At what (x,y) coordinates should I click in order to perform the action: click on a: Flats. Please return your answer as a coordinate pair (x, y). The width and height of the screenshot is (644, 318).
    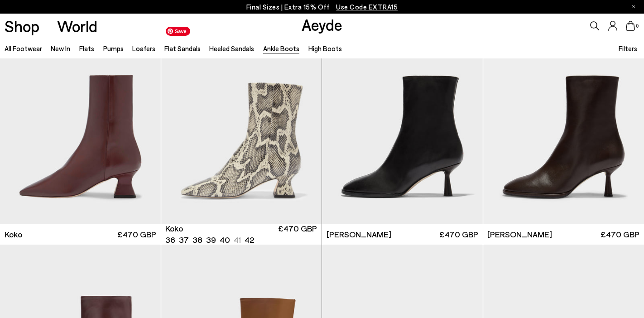
    Looking at the image, I should click on (87, 48).